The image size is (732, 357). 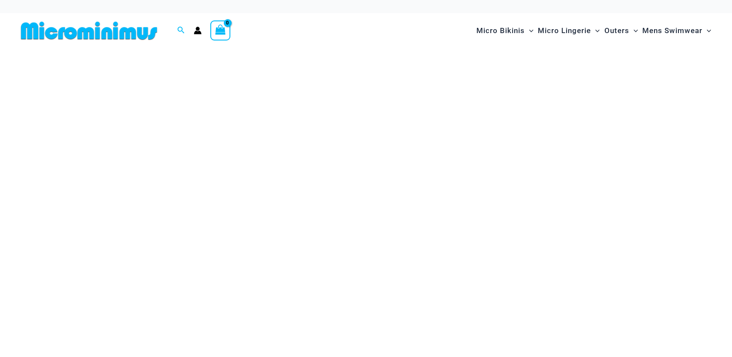 I want to click on a: Micro BikinisMenu ToggleMenu Toggle, so click(x=504, y=30).